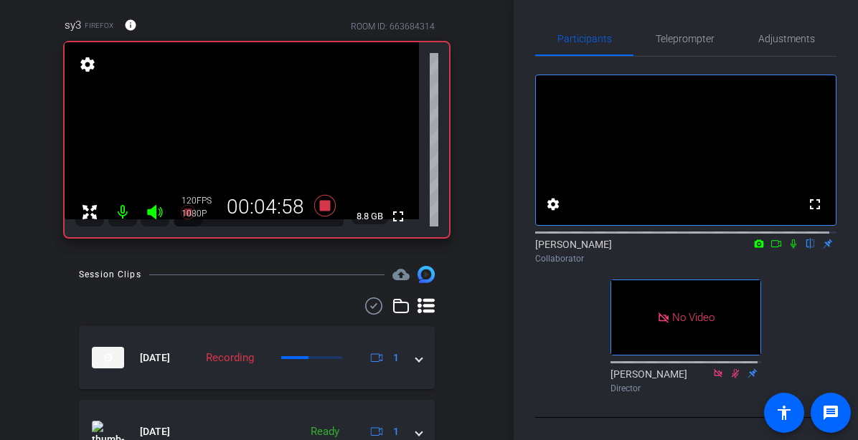  Describe the element at coordinates (199, 214) in the screenshot. I see `div: 1080P` at that location.